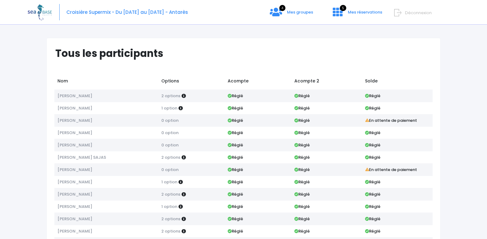 The height and width of the screenshot is (239, 487). Describe the element at coordinates (192, 82) in the screenshot. I see `td: Options` at that location.